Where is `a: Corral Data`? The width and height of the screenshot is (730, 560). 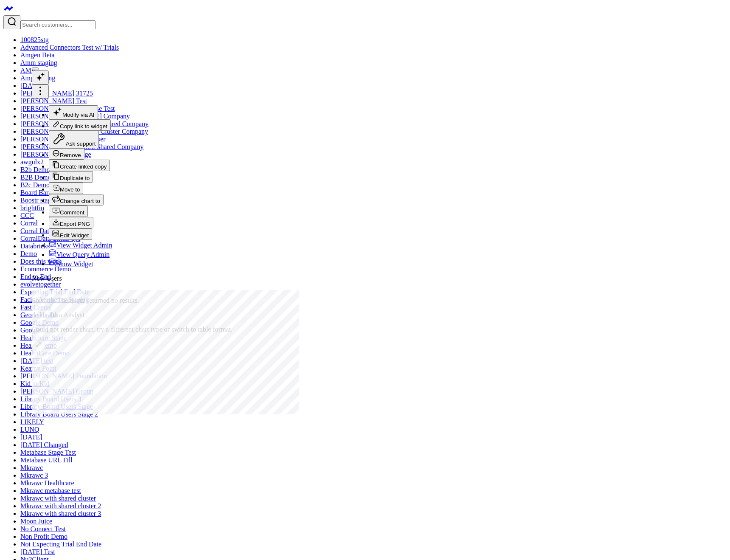 a: Corral Data is located at coordinates (36, 231).